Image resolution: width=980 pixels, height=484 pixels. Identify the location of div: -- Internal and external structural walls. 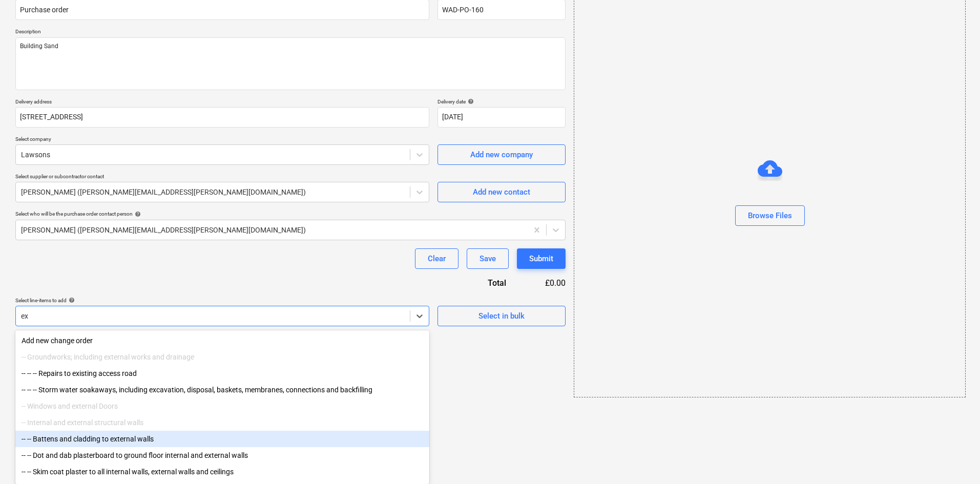
(223, 423).